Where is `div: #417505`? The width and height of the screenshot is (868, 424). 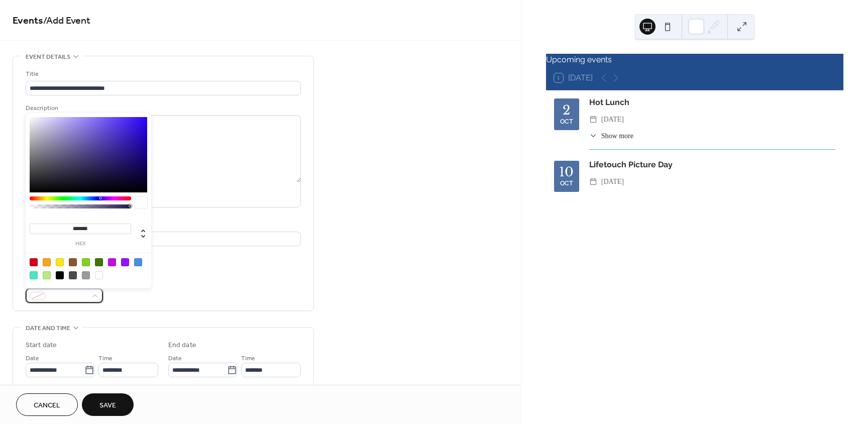 div: #417505 is located at coordinates (99, 262).